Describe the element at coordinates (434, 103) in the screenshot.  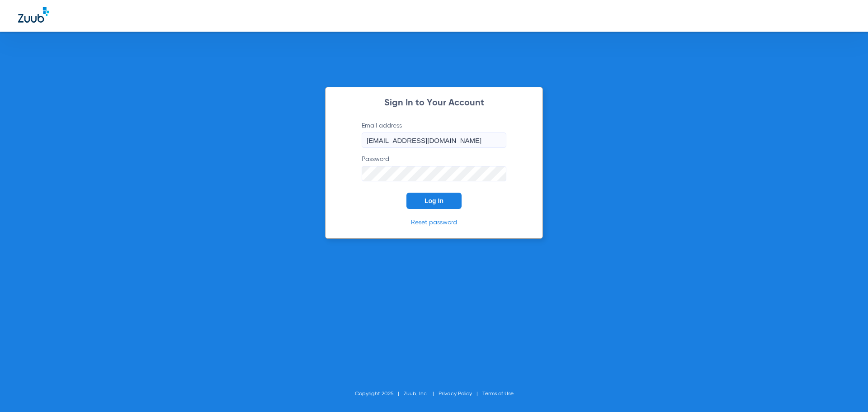
I see `h2: Sign In to Your Account` at that location.